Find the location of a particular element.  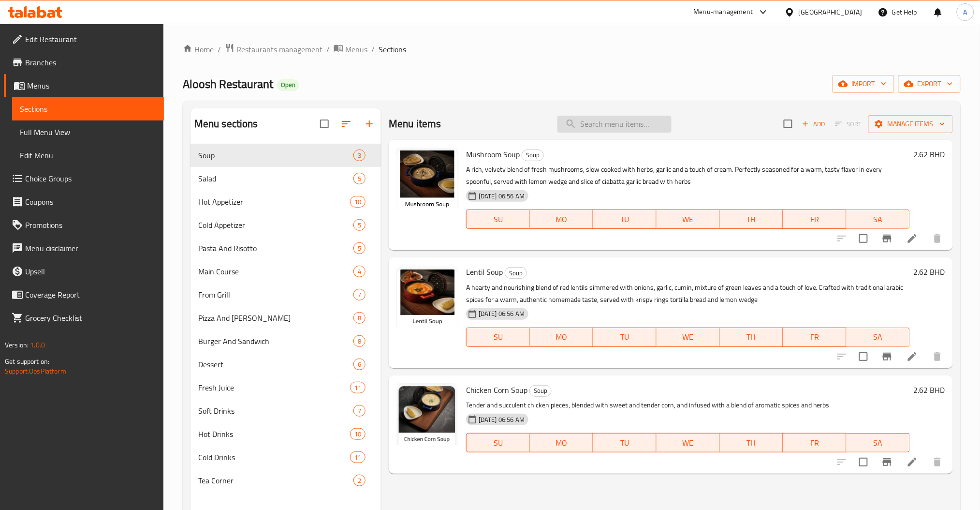

span: Cold Drinks is located at coordinates (274, 457).